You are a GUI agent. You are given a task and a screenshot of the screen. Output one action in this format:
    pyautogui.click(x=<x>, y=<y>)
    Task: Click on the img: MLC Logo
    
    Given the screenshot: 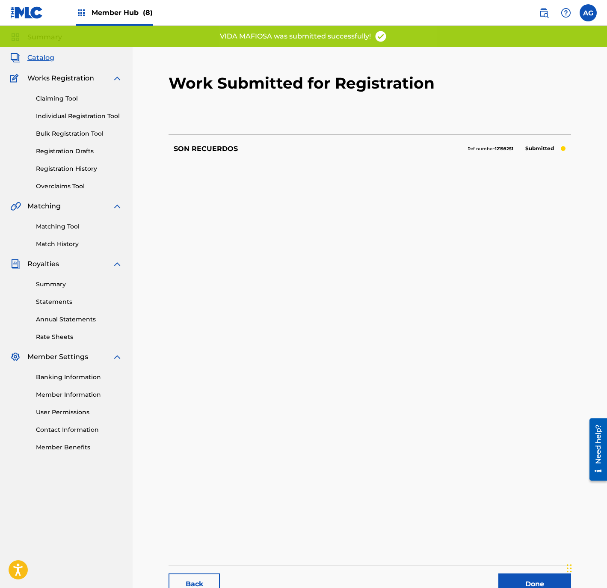 What is the action you would take?
    pyautogui.click(x=27, y=12)
    